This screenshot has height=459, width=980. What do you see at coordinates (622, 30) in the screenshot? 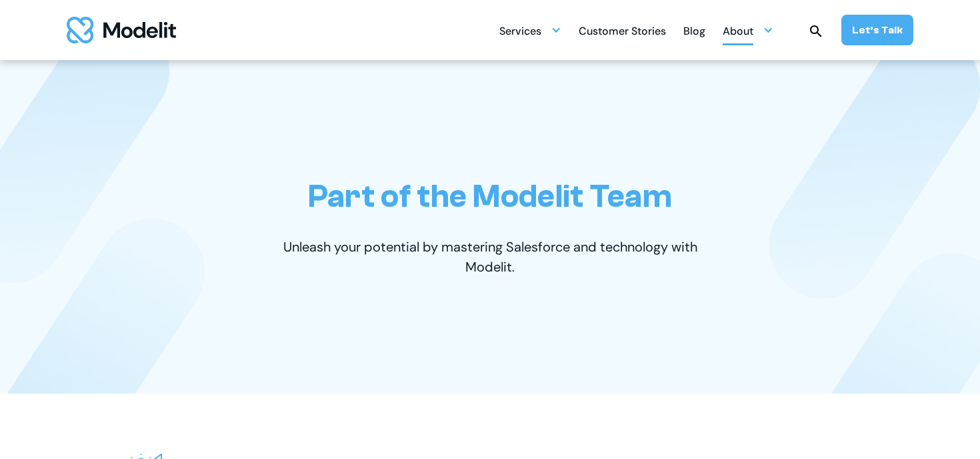
I see `a: Customer Stories` at bounding box center [622, 30].